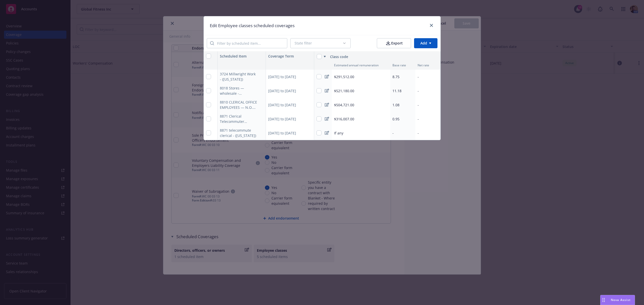 This screenshot has width=644, height=305. Describe the element at coordinates (344, 90) in the screenshot. I see `span: $521,180.00` at that location.